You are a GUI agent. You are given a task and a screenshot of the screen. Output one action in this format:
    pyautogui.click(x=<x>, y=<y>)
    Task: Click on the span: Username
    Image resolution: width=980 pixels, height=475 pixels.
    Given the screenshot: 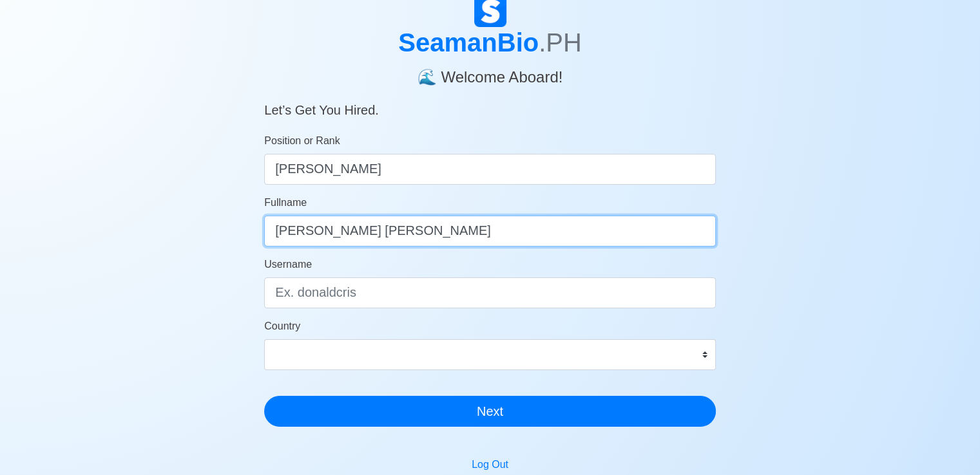 What is the action you would take?
    pyautogui.click(x=289, y=264)
    